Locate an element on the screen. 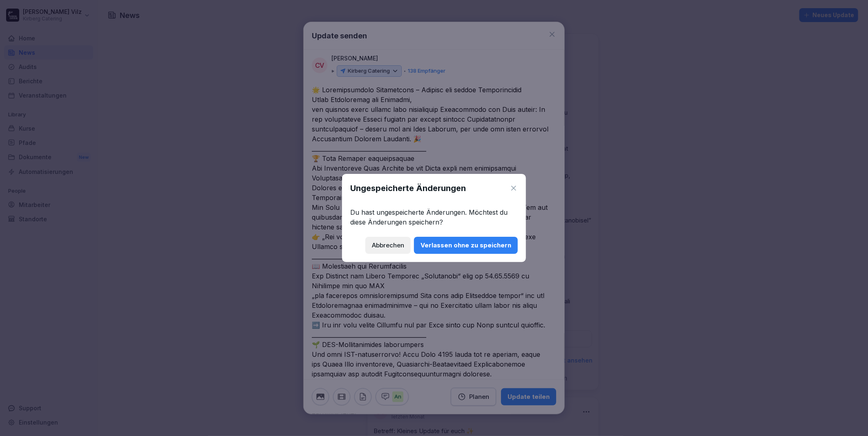 The height and width of the screenshot is (436, 868). h1: Ungespeicherte Änderungen is located at coordinates (408, 189).